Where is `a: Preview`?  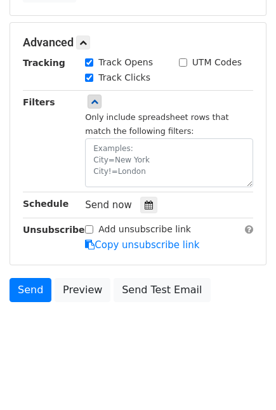 a: Preview is located at coordinates (83, 290).